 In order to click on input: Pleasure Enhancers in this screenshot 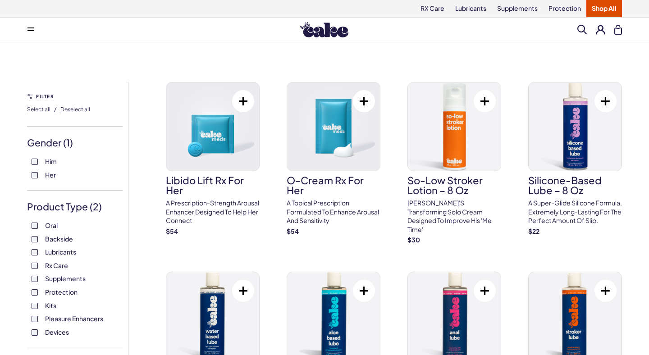, I will do `click(35, 319)`.